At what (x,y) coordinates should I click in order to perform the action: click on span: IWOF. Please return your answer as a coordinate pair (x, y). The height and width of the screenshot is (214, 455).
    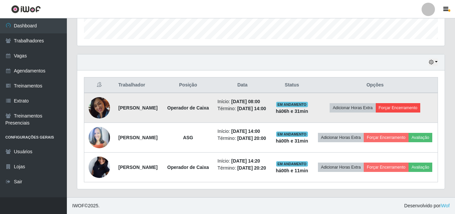
    Looking at the image, I should click on (78, 206).